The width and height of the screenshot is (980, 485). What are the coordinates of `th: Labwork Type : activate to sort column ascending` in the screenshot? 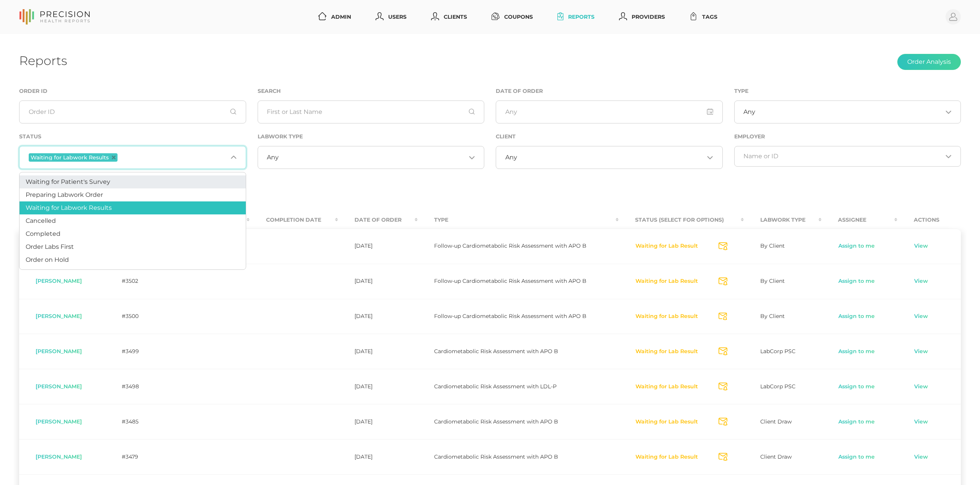 It's located at (782, 220).